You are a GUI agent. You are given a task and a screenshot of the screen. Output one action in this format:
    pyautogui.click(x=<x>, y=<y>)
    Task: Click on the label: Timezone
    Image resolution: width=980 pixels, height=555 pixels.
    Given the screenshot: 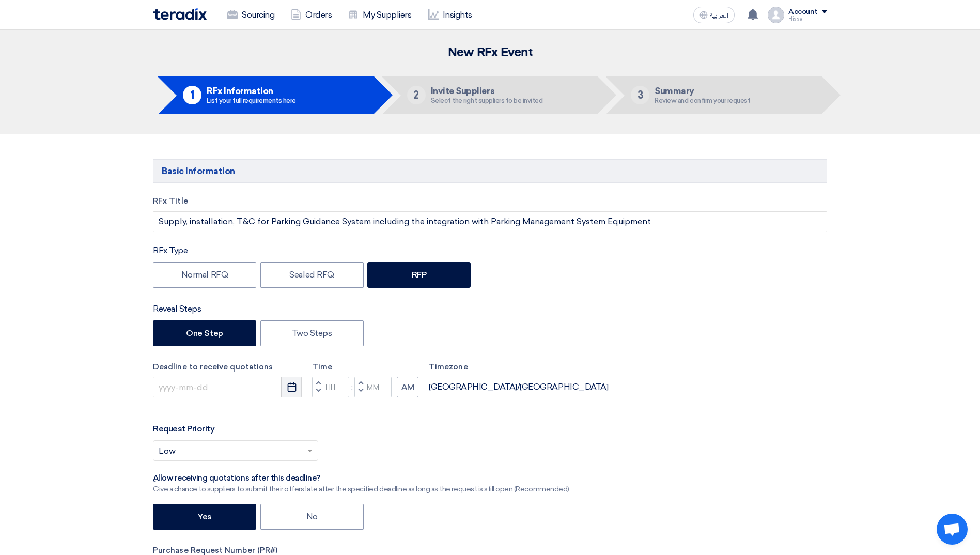 What is the action you would take?
    pyautogui.click(x=518, y=367)
    